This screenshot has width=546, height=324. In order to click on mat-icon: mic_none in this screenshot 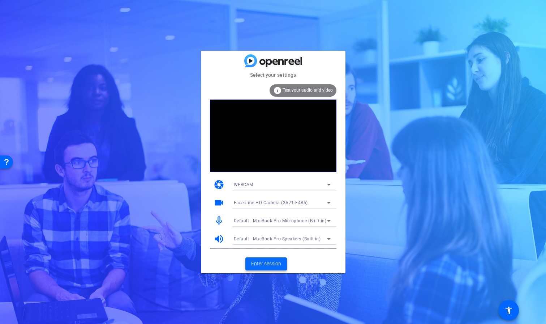, I will do `click(219, 221)`.